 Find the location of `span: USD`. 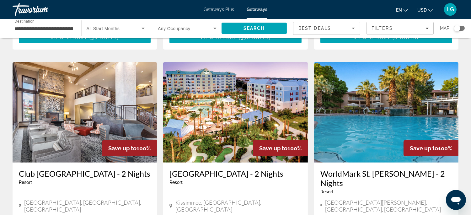

span: USD is located at coordinates (422, 10).